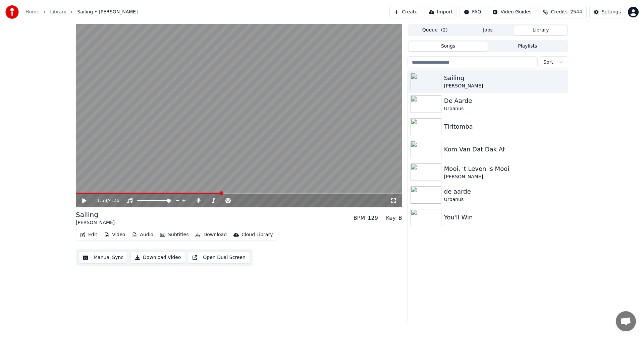 The image size is (644, 338). I want to click on div: De Aarde, so click(505, 101).